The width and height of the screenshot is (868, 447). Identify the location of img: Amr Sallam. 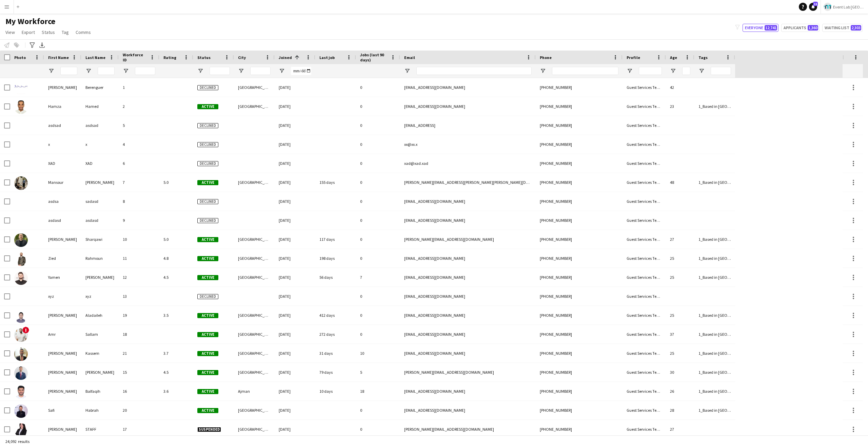
(21, 335).